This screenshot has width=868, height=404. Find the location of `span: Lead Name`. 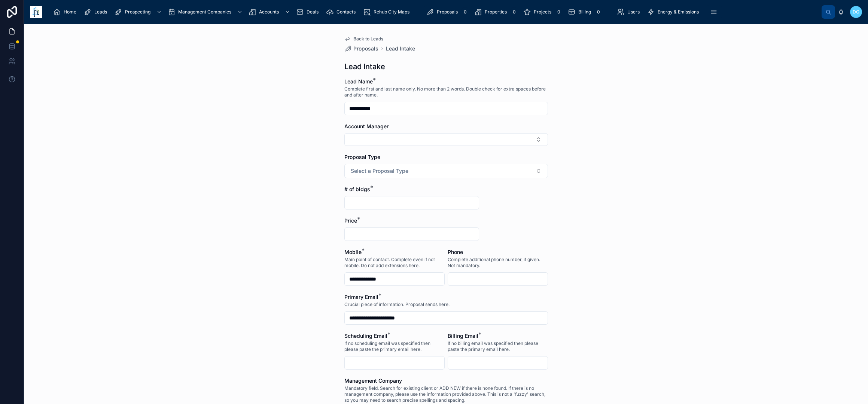

span: Lead Name is located at coordinates (358, 81).